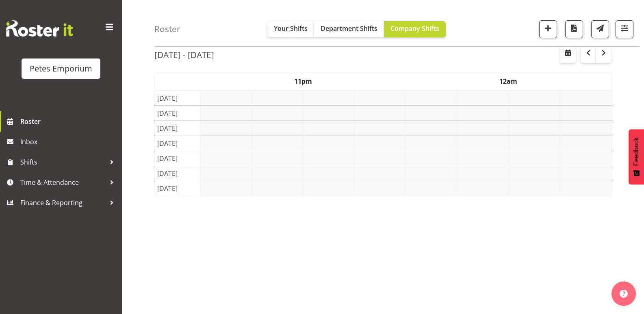  I want to click on span: Your Shifts, so click(291, 29).